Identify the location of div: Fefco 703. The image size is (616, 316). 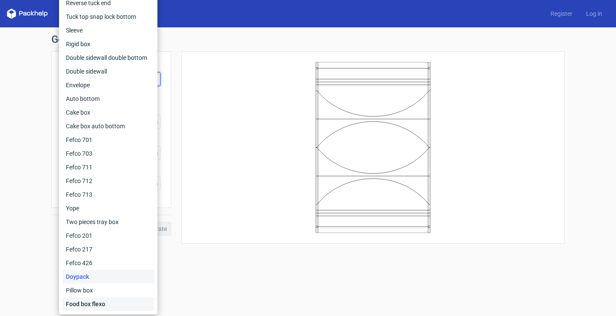
(108, 154).